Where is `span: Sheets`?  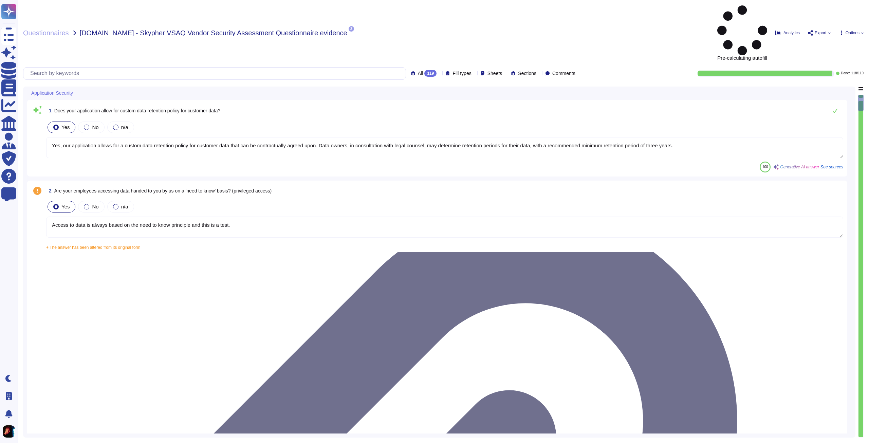
span: Sheets is located at coordinates (495, 73).